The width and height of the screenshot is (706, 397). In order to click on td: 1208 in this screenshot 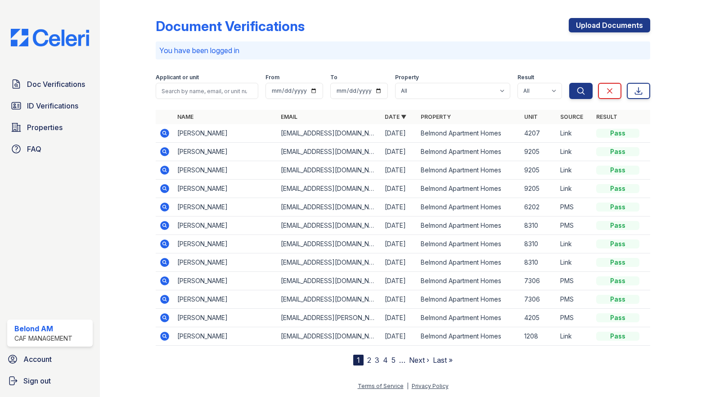, I will do `click(538, 336)`.